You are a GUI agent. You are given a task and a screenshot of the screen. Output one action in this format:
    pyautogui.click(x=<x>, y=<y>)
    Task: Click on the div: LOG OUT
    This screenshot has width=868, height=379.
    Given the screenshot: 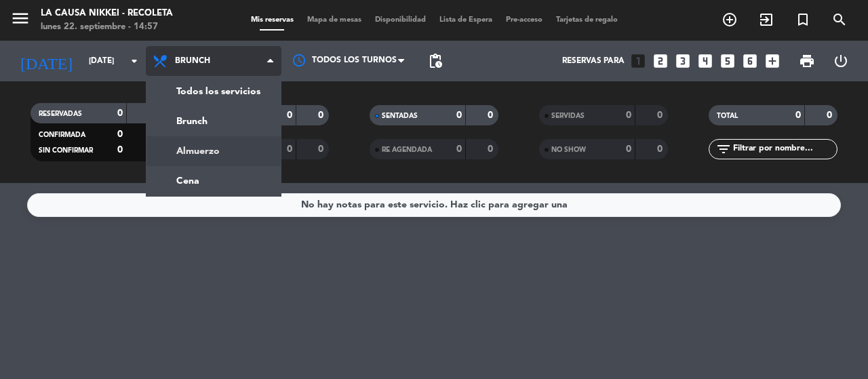 What is the action you would take?
    pyautogui.click(x=841, y=61)
    